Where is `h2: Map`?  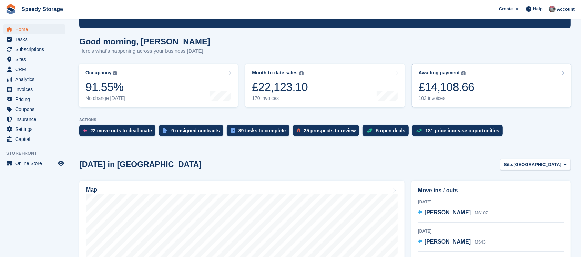
h2: Map is located at coordinates (92, 190).